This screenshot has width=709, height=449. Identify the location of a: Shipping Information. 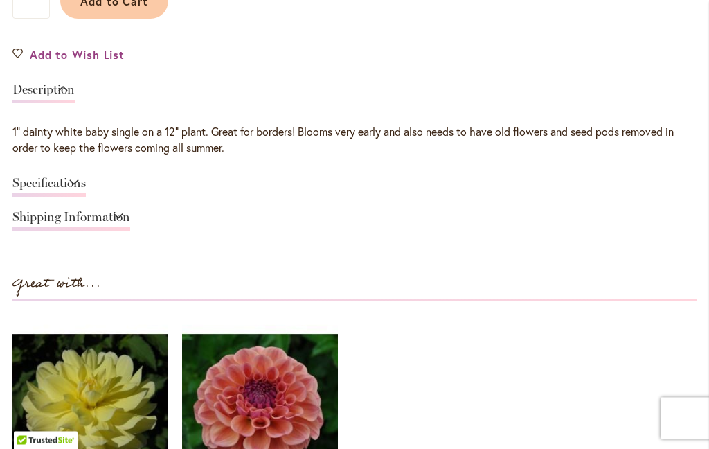
(71, 221).